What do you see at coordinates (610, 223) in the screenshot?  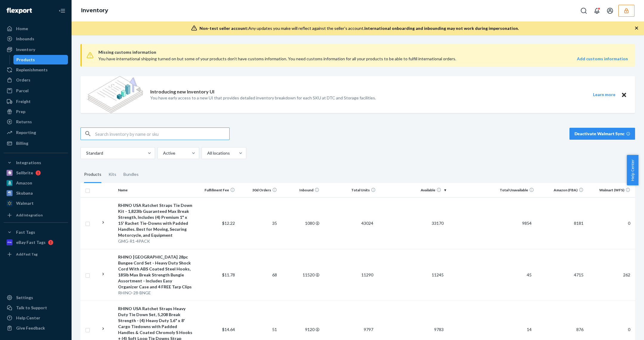 I see `td: 0` at bounding box center [610, 223].